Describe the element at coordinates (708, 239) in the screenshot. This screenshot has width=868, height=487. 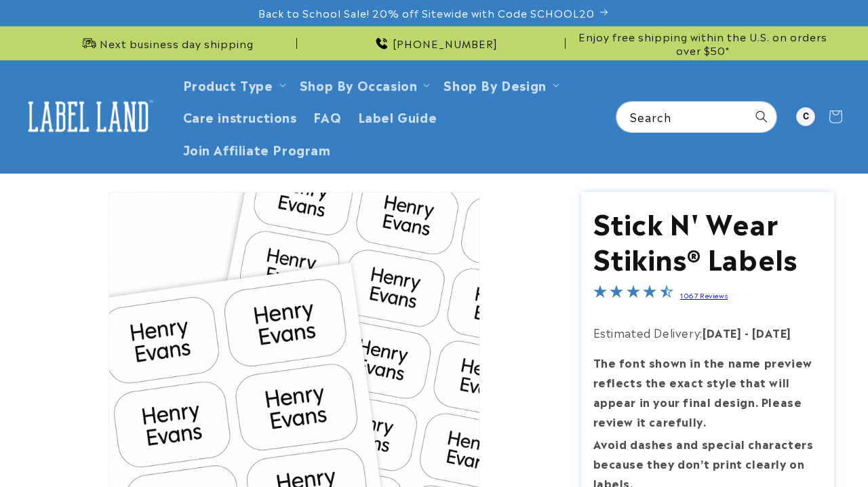
I see `h1: Stick N' Wear Stikins® Labels` at that location.